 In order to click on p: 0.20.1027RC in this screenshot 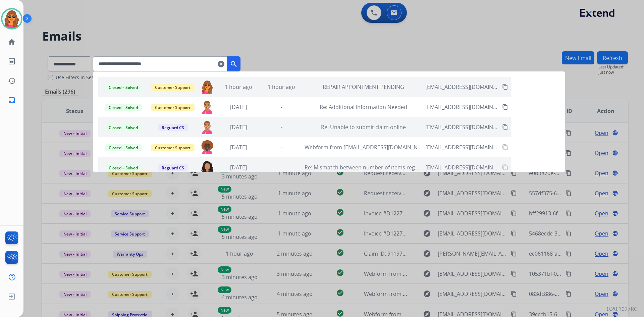, I will do `click(622, 309)`.